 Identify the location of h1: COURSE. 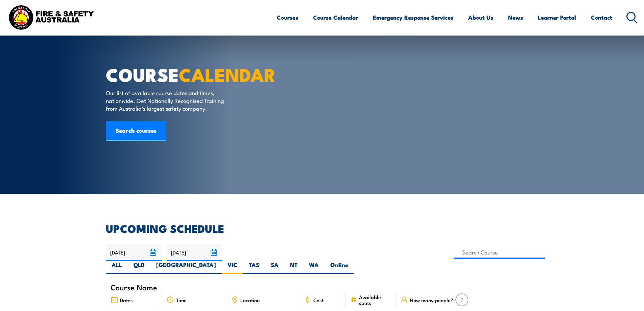
(189, 74).